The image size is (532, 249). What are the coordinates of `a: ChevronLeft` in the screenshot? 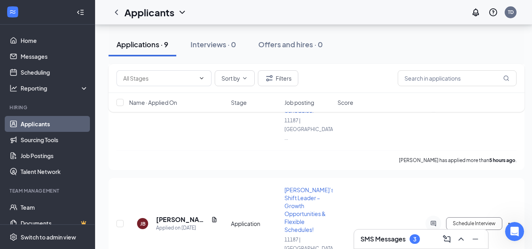 It's located at (117, 12).